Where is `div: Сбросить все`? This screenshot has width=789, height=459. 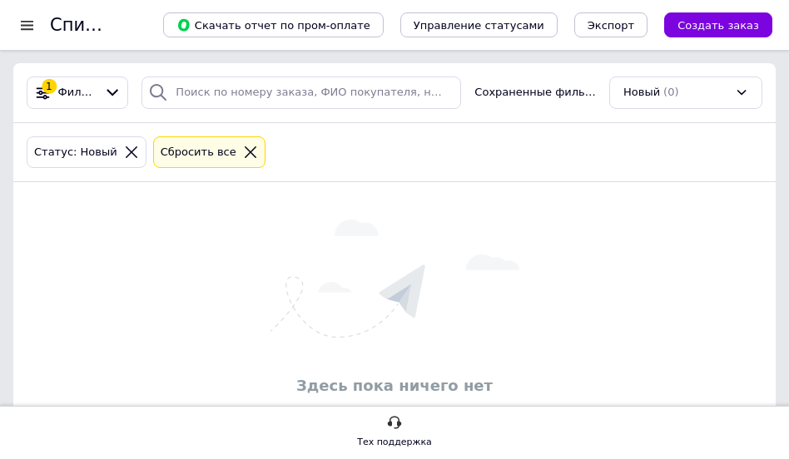
div: Сбросить все is located at coordinates (198, 152).